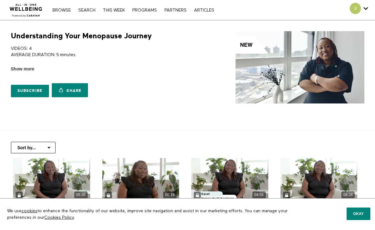  What do you see at coordinates (259, 195) in the screenshot?
I see `div: 04:55` at bounding box center [259, 195].